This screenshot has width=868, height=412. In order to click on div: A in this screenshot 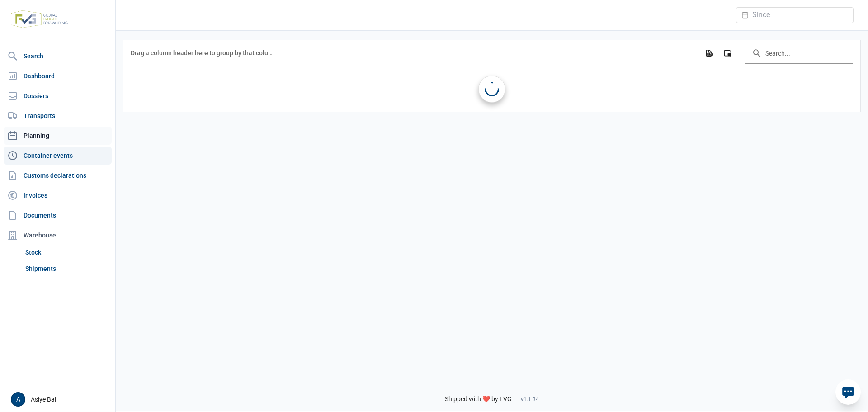, I will do `click(18, 399)`.